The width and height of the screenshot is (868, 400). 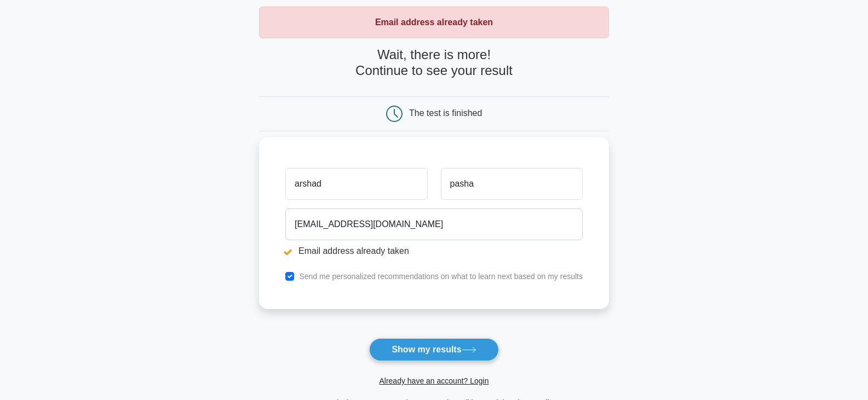 I want to click on a: Already have an account? Login, so click(x=434, y=381).